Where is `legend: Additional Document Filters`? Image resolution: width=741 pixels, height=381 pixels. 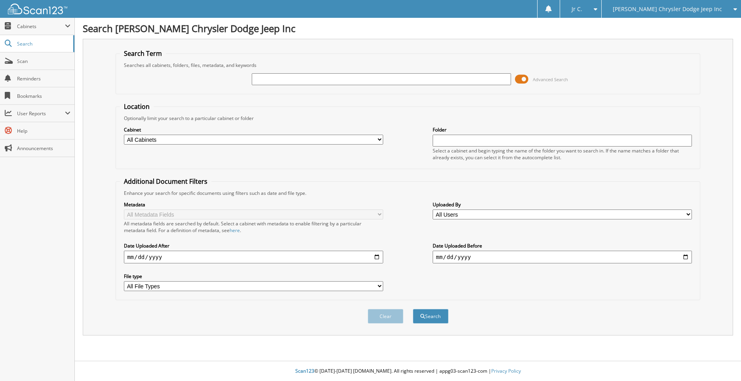
legend: Additional Document Filters is located at coordinates (165, 181).